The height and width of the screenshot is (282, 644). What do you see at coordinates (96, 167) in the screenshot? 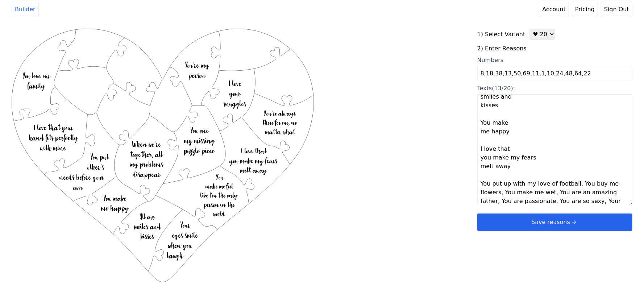
I see `text: other’s` at bounding box center [96, 167].